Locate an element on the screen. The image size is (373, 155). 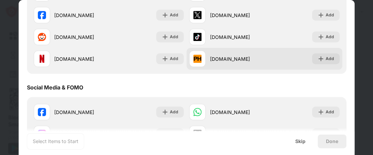
div: Select Items to Start is located at coordinates (56, 141).